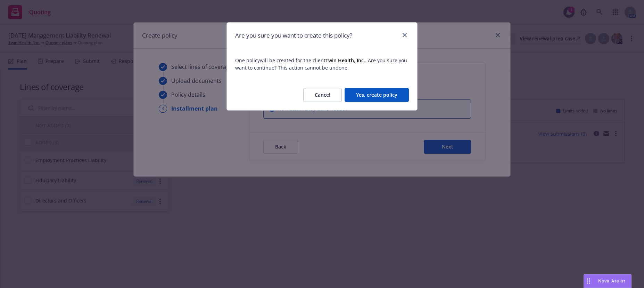 This screenshot has height=288, width=644. I want to click on span: One policy will be created for the client . Are you sure you want to continue? This action cannot..., so click(322, 64).